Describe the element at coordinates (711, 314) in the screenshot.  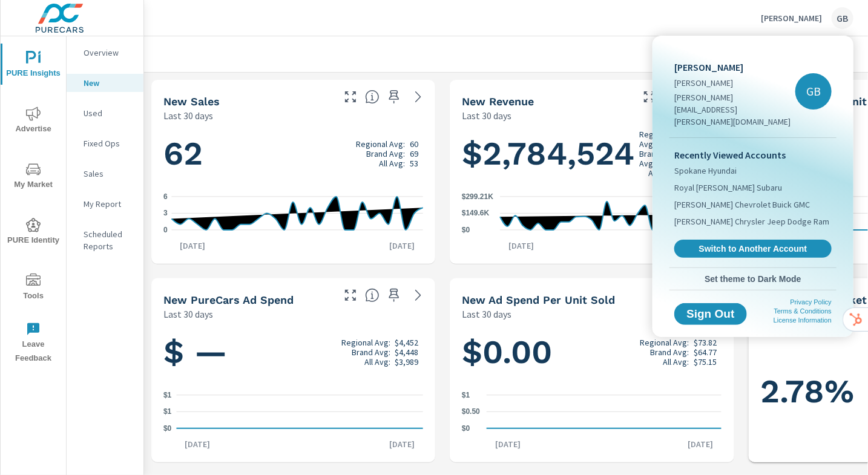
I see `button: Sign Out` at that location.